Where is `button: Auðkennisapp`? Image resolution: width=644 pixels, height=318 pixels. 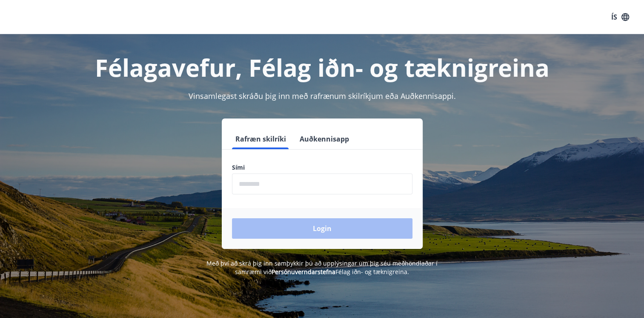 button: Auðkennisapp is located at coordinates (324, 139).